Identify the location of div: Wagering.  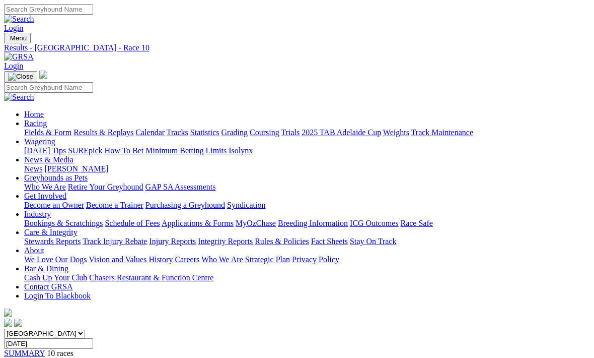
(307, 151).